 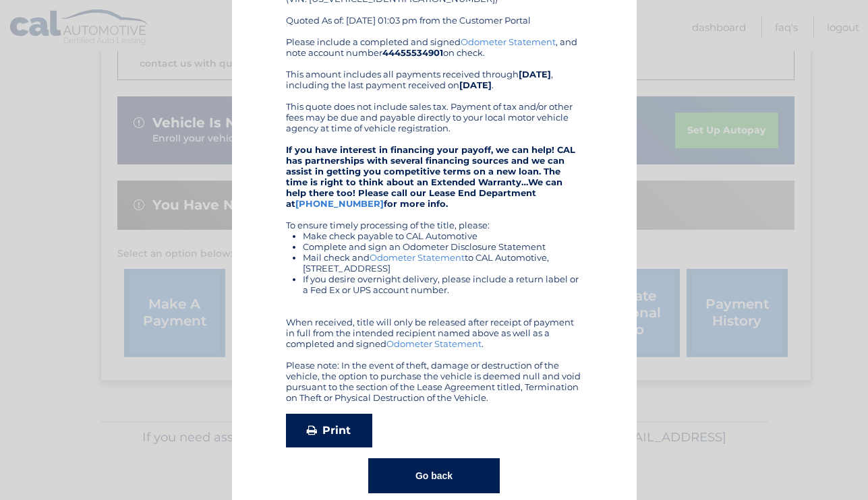 I want to click on strong: If you have interest in financing your payoff, we can help! CAL has partnerships with several fin..., so click(x=430, y=176).